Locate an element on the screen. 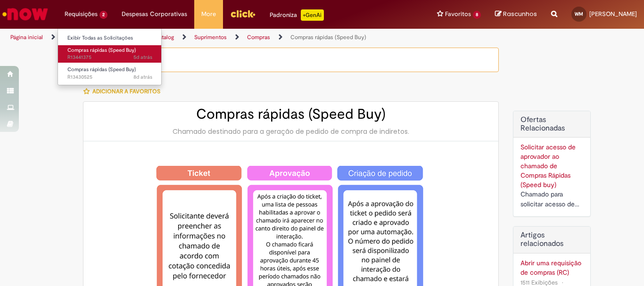  ul: Requisições is located at coordinates (109, 56).